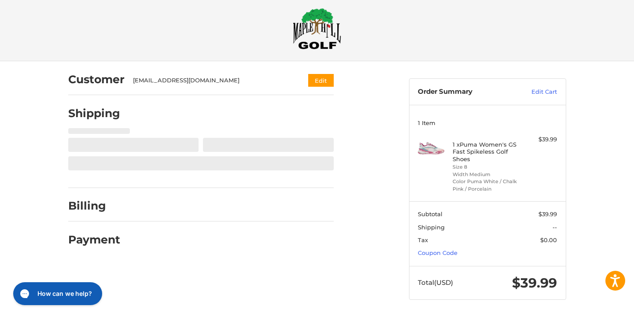  Describe the element at coordinates (438, 253) in the screenshot. I see `a: Coupon Code` at that location.